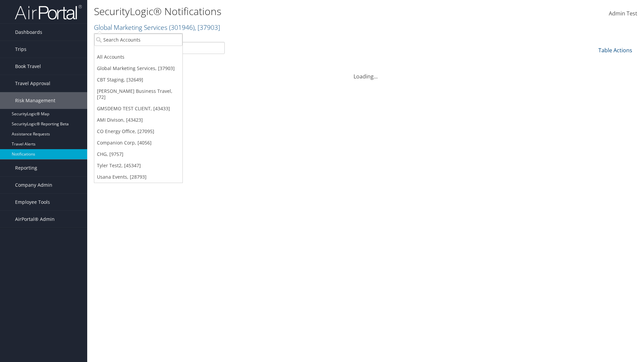 This screenshot has height=362, width=644. Describe the element at coordinates (26, 168) in the screenshot. I see `span: Reporting` at that location.